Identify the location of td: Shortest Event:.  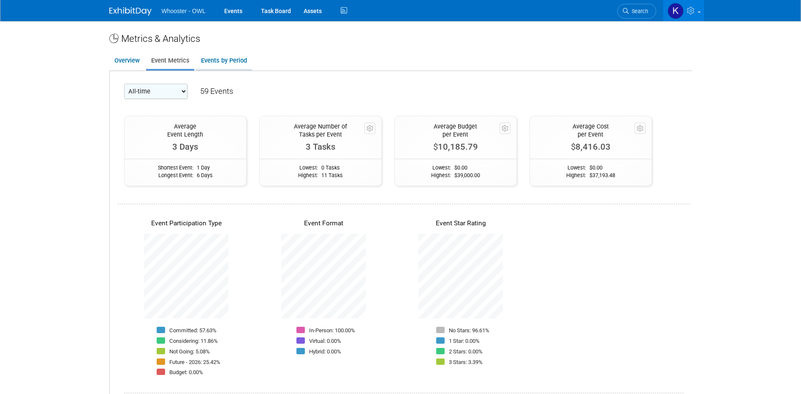
(176, 168).